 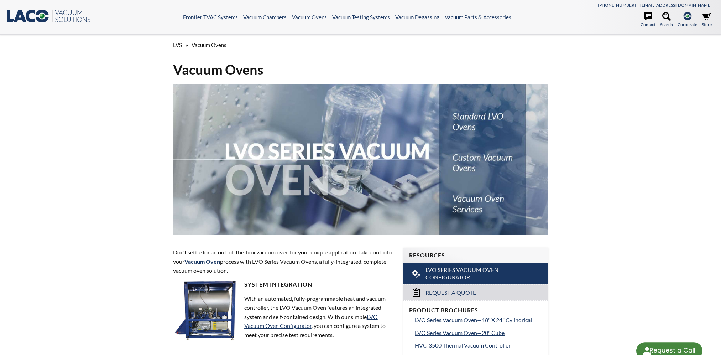 I want to click on a: Vacuum Chambers, so click(x=265, y=17).